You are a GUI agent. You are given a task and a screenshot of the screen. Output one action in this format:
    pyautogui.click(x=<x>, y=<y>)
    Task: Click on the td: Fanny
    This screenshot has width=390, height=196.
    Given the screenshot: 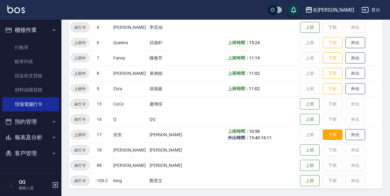 What is the action you would take?
    pyautogui.click(x=130, y=58)
    